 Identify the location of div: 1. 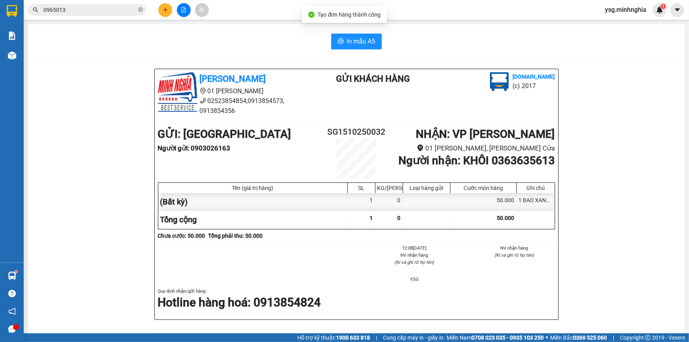
(362, 202).